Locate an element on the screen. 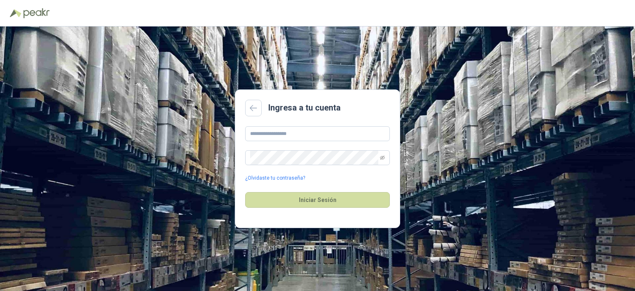  span: eye-invisible is located at coordinates (383, 158).